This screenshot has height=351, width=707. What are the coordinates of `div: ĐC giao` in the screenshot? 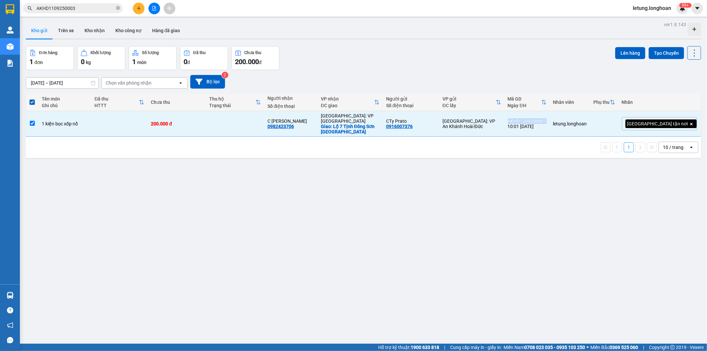 It's located at (347, 105).